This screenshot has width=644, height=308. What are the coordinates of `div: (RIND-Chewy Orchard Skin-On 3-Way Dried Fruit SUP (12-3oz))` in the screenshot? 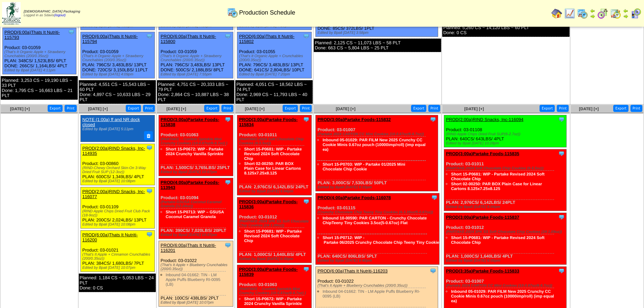 It's located at (119, 170).